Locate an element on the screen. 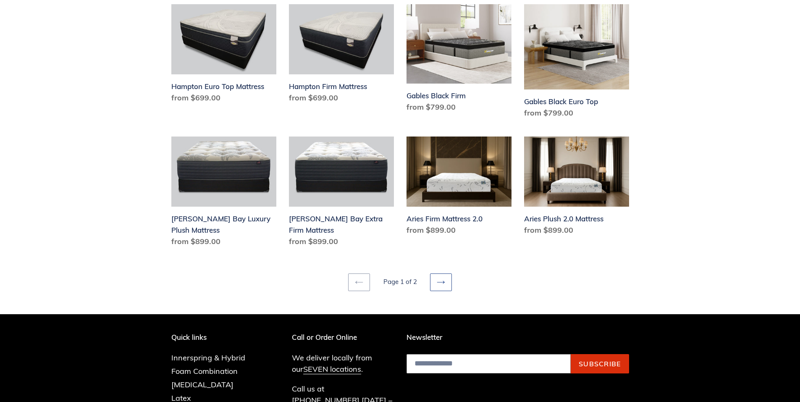  a: Chadwick Bay Extra Firm Mattress is located at coordinates (341, 193).